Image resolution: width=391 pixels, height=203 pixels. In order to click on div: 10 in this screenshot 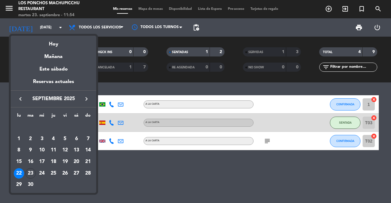, I will do `click(42, 150)`.